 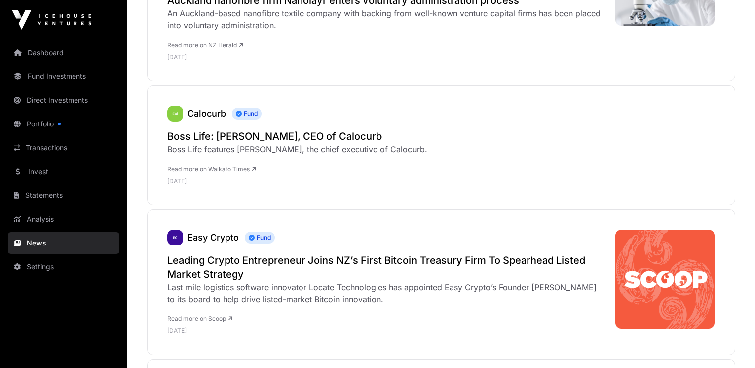 What do you see at coordinates (64, 124) in the screenshot?
I see `a: Portfolio` at bounding box center [64, 124].